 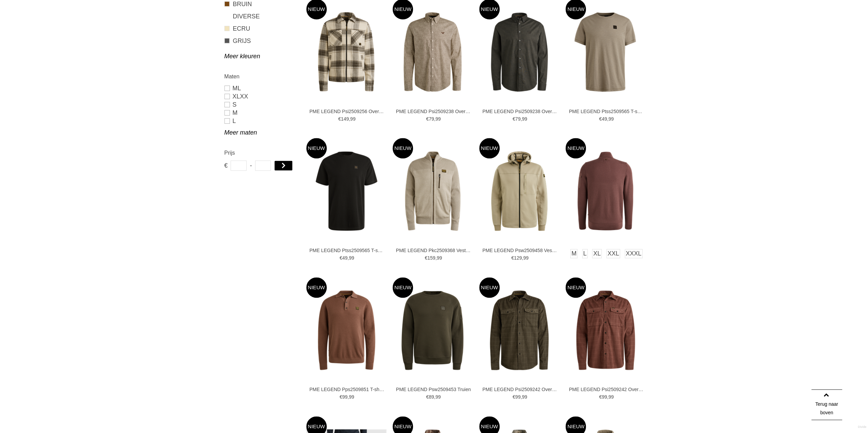 What do you see at coordinates (261, 41) in the screenshot?
I see `a: GRIJS` at bounding box center [261, 41].